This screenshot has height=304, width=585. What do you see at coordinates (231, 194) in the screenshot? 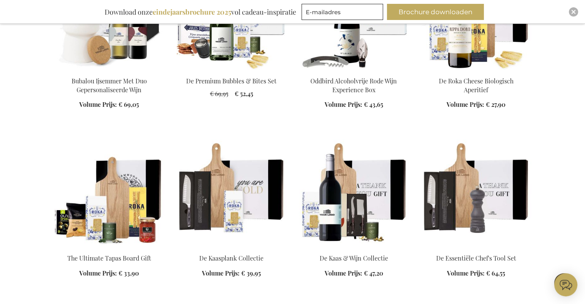
I see `img: The Cheese Board Collection` at bounding box center [231, 194].